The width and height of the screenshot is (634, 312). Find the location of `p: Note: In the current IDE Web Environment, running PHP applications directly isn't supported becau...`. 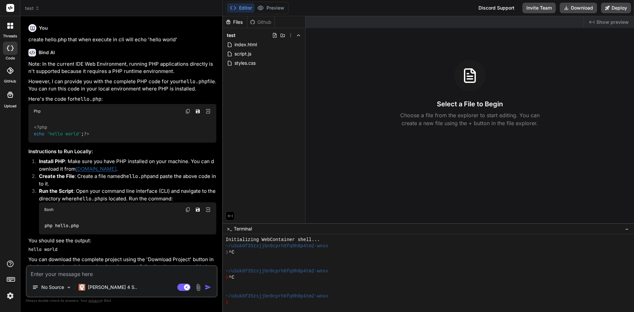

p: Note: In the current IDE Web Environment, running PHP applications directly isn't supported becau... is located at coordinates (122, 68).